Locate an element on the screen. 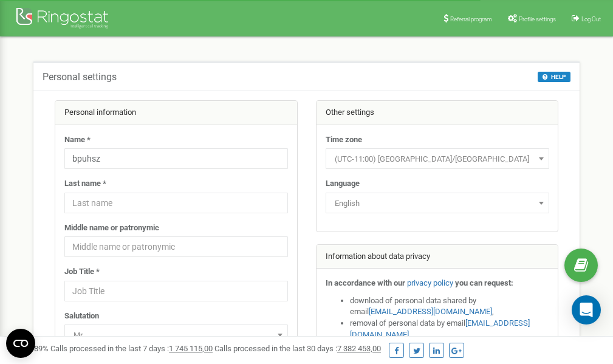  h5: Personal settings is located at coordinates (79, 77).